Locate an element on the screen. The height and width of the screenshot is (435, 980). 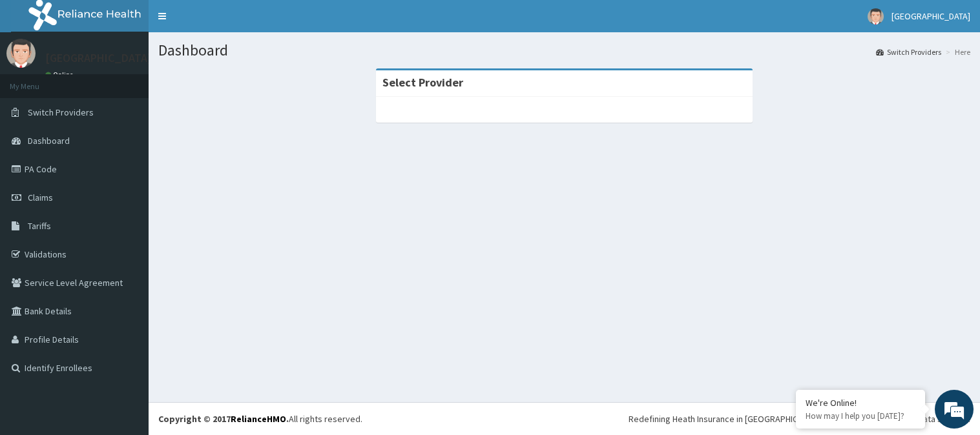
span: Claims is located at coordinates (40, 198).